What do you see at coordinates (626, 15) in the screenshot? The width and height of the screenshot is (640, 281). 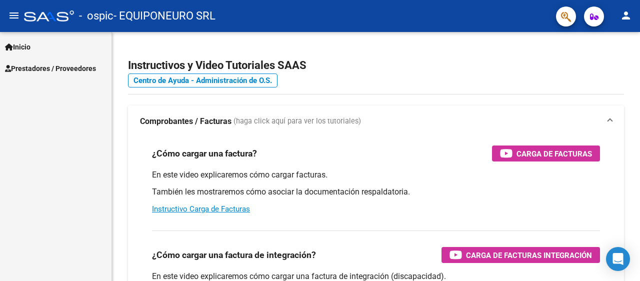 I see `mat-icon: person` at bounding box center [626, 15].